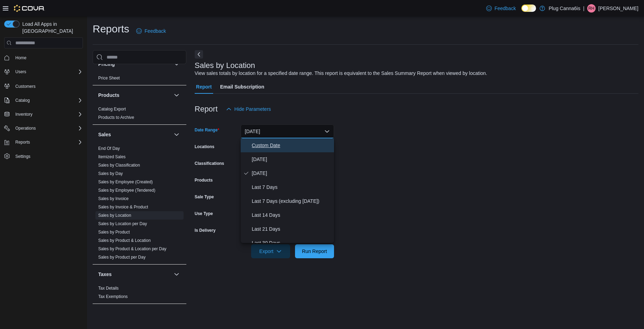  Describe the element at coordinates (113, 199) in the screenshot. I see `a: Sales by Invoice` at that location.